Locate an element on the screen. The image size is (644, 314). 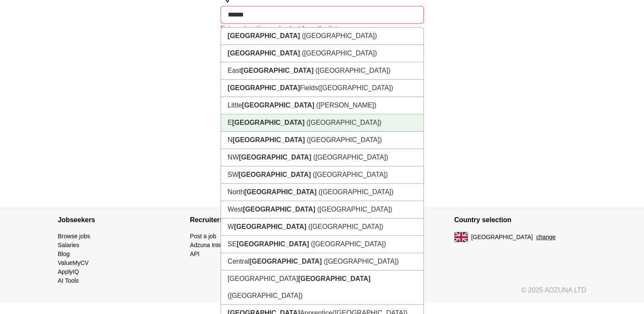
li: Little is located at coordinates (322, 105).